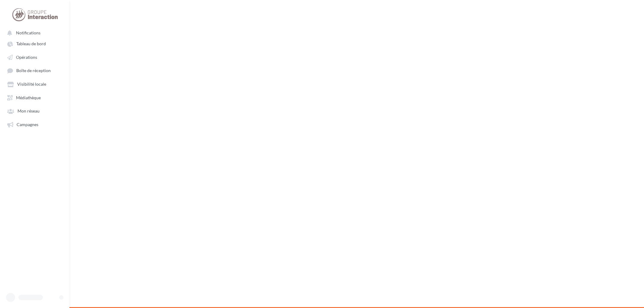 Image resolution: width=644 pixels, height=308 pixels. Describe the element at coordinates (28, 97) in the screenshot. I see `span: Médiathèque` at that location.